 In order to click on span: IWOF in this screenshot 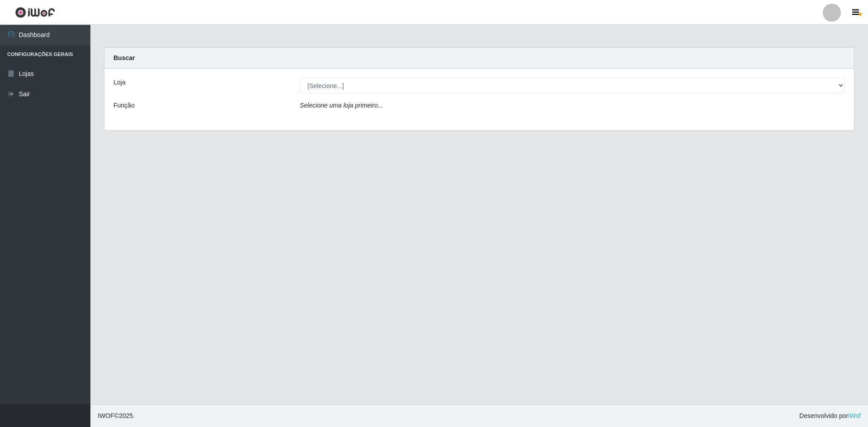, I will do `click(106, 416)`.